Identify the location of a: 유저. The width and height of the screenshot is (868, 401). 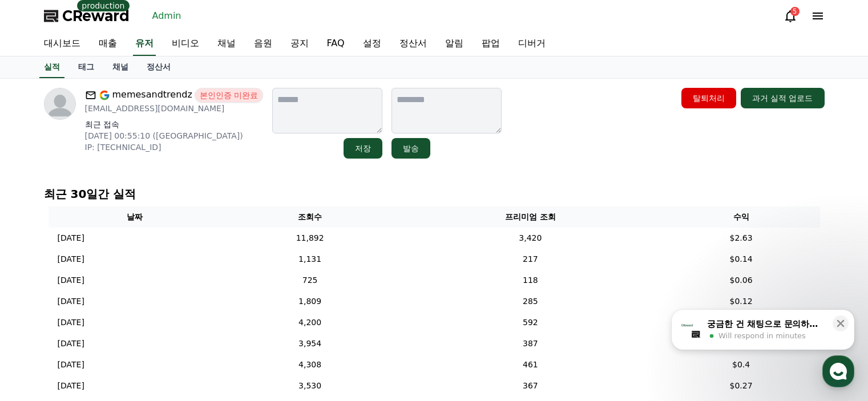
(144, 44).